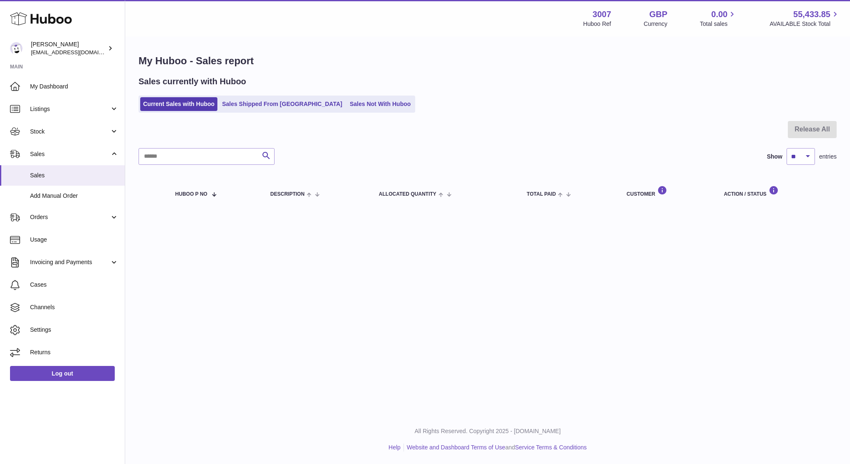 The image size is (850, 464). Describe the element at coordinates (487, 61) in the screenshot. I see `h1: My Huboo - Sales report` at that location.